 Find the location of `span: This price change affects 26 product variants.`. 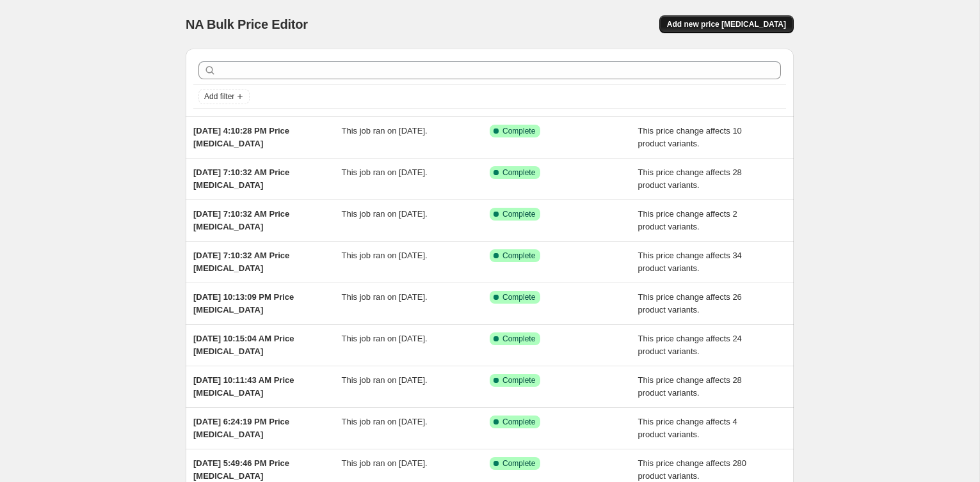

span: This price change affects 26 product variants. is located at coordinates (690, 303).